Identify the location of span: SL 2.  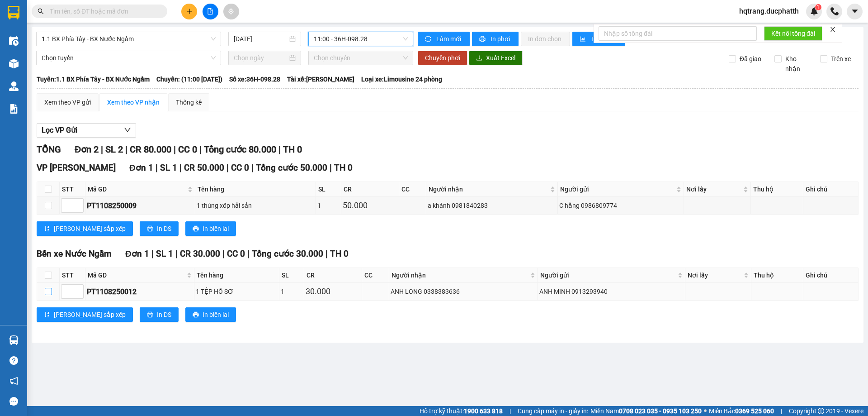
(114, 149).